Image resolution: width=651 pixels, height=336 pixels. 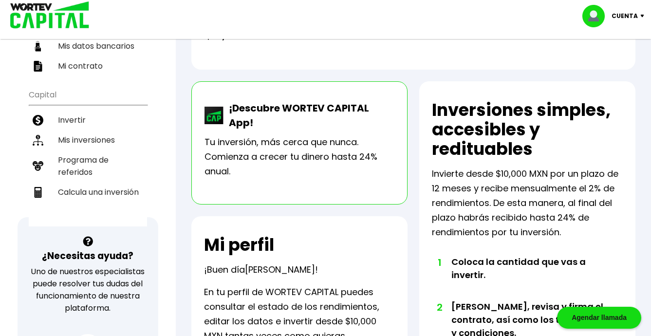 I want to click on li: Mi contrato, so click(x=88, y=66).